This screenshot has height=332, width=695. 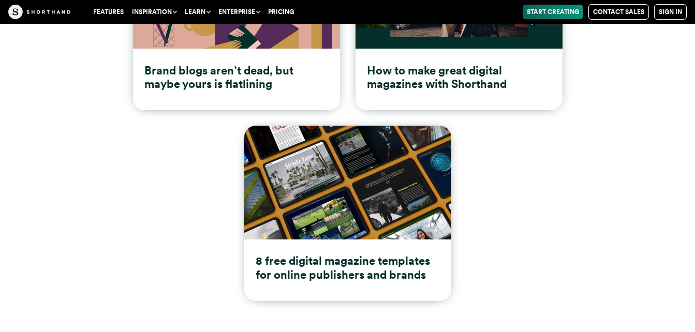 I want to click on img: The Craft, so click(x=39, y=12).